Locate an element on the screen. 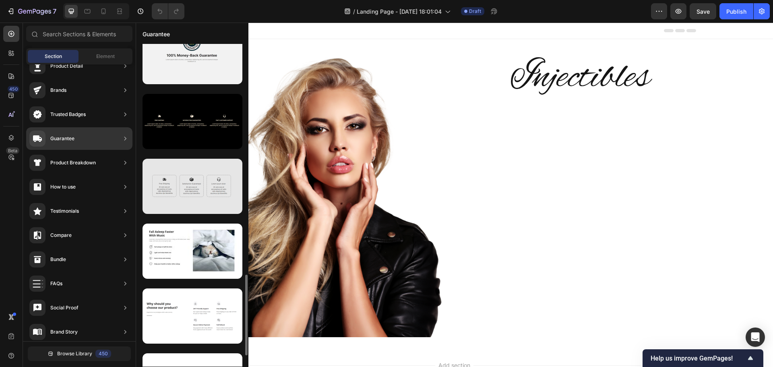 Image resolution: width=773 pixels, height=367 pixels. div: Compare is located at coordinates (61, 235).